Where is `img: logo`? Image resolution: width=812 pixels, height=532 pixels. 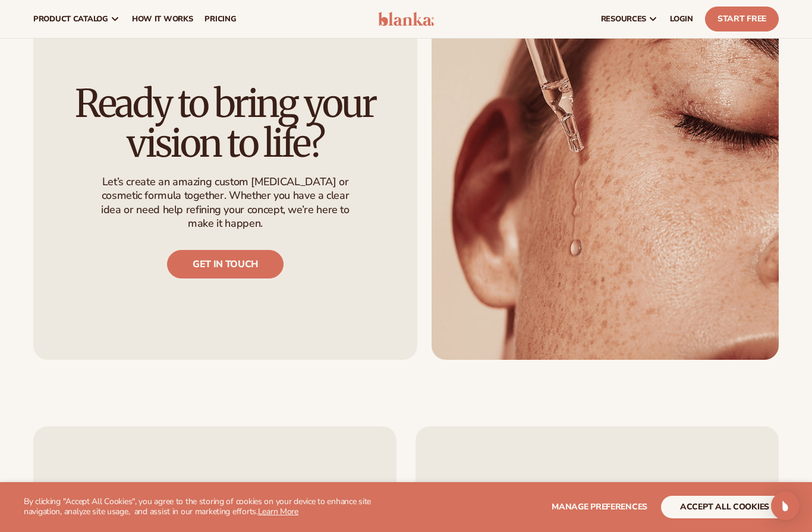 img: logo is located at coordinates (406, 19).